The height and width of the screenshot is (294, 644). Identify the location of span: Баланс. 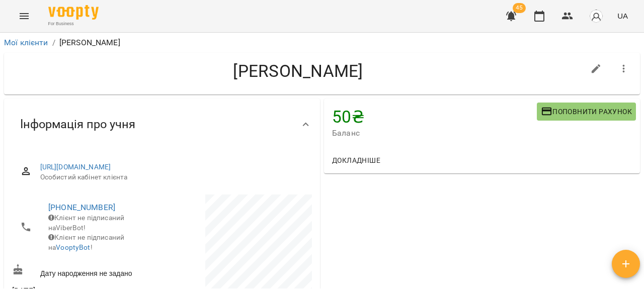
(434, 133).